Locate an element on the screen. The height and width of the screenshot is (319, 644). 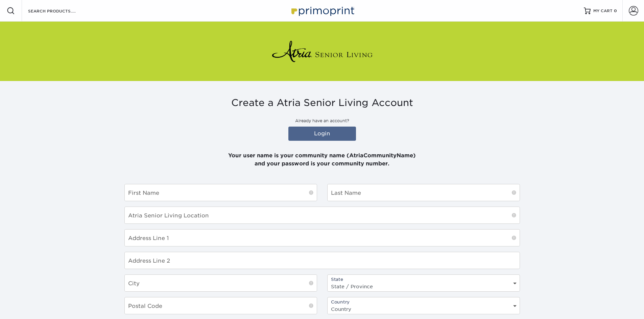
span: MY CART is located at coordinates (603, 11).